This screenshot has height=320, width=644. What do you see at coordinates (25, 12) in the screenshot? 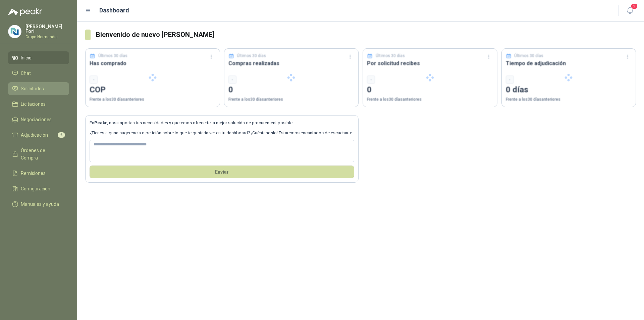
I see `img: Logo peakr` at bounding box center [25, 12].